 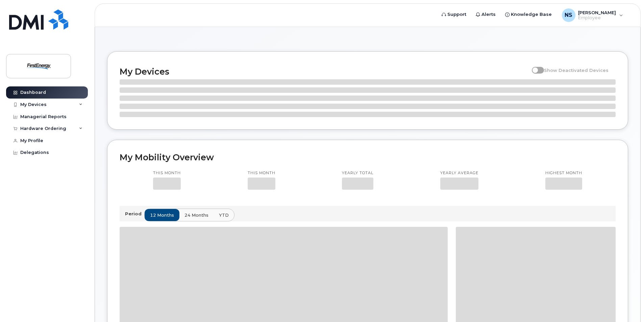 What do you see at coordinates (576, 70) in the screenshot?
I see `span: Show Deactivated Devices` at bounding box center [576, 70].